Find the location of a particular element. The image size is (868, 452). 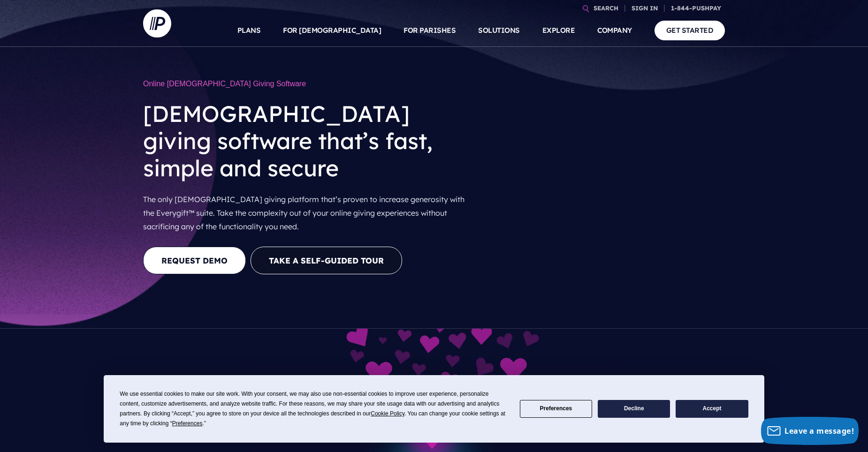

a: SOLUTIONS is located at coordinates (499, 30).